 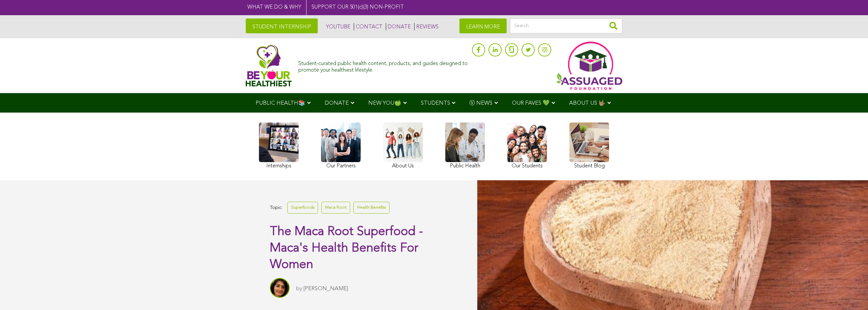 What do you see at coordinates (337, 27) in the screenshot?
I see `a: YOUTUBE` at bounding box center [337, 27].